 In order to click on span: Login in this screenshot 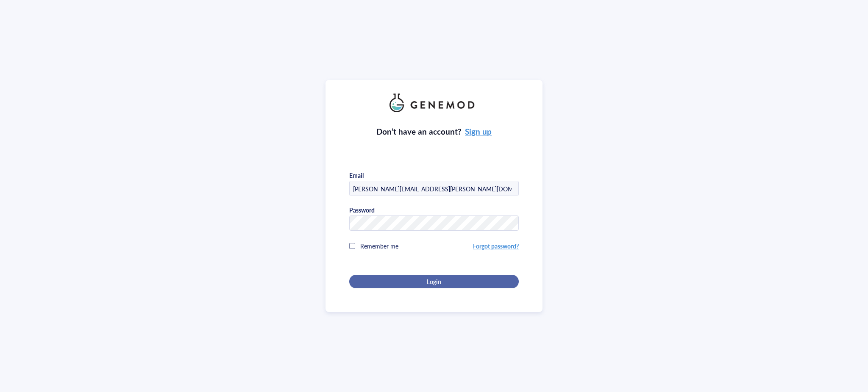, I will do `click(434, 282)`.